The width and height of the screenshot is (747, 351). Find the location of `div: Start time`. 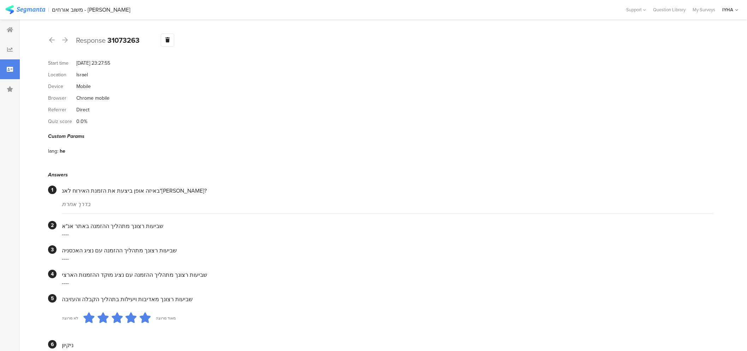

div: Start time is located at coordinates (62, 63).